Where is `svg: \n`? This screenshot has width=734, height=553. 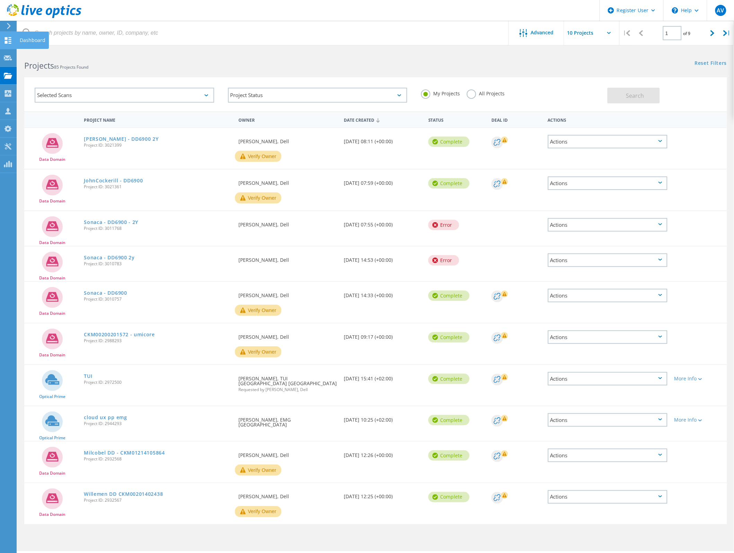 svg: \n is located at coordinates (675, 10).